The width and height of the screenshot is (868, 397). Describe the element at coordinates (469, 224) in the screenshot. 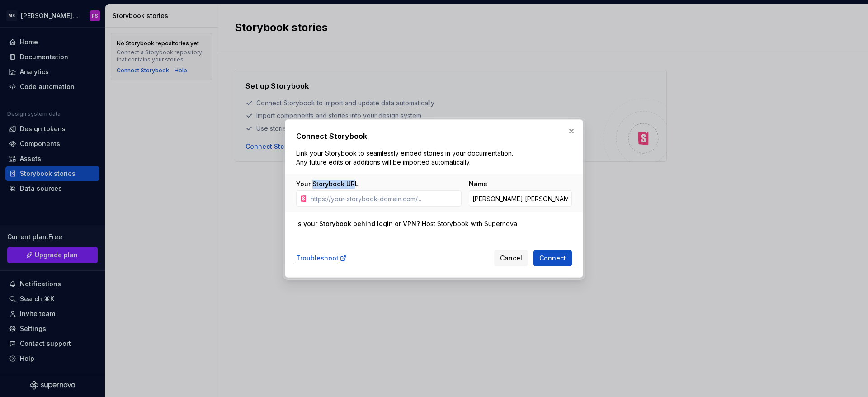

I see `a: Host Storybook with Supernova` at that location.